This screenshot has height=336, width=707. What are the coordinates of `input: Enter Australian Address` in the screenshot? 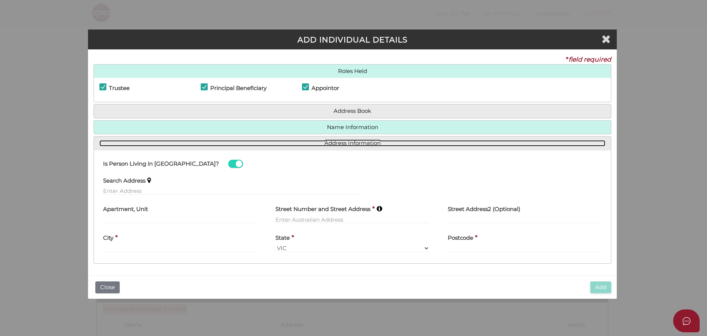 It's located at (353, 219).